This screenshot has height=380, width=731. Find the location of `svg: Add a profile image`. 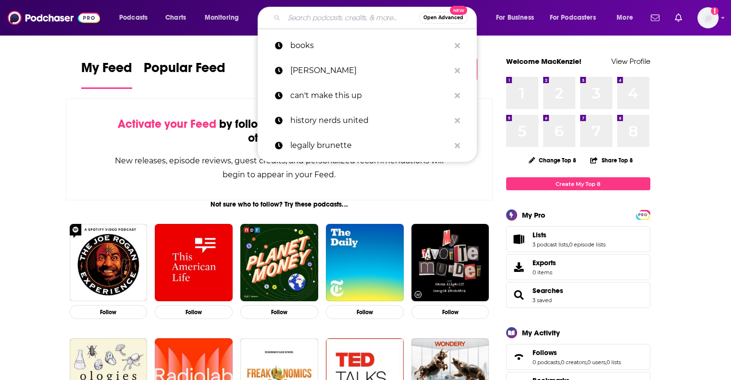

svg: Add a profile image is located at coordinates (714, 11).